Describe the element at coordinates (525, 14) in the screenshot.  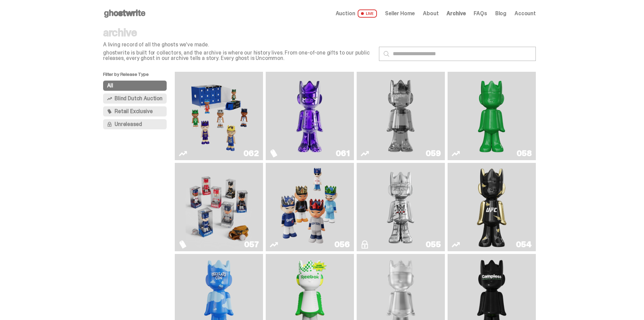
I see `a: Account` at that location.